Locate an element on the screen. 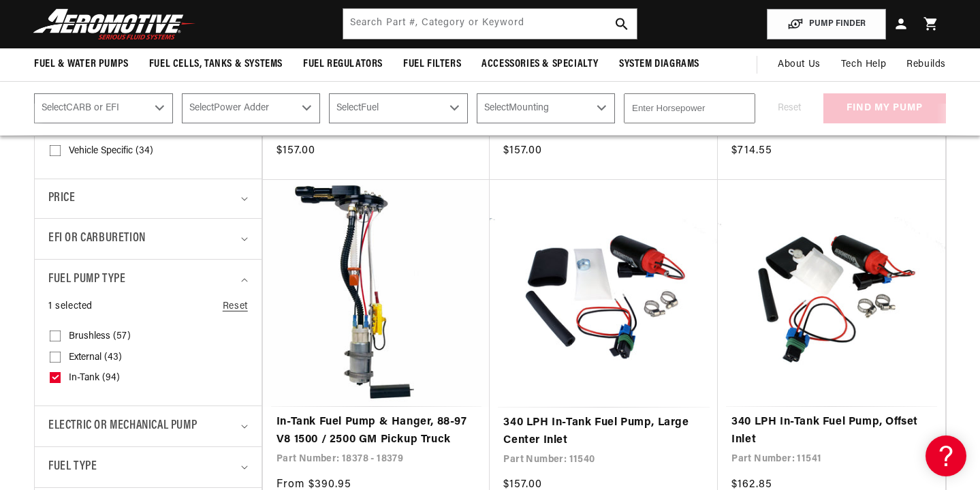  span: Fuel Pump Type is located at coordinates (87, 279).